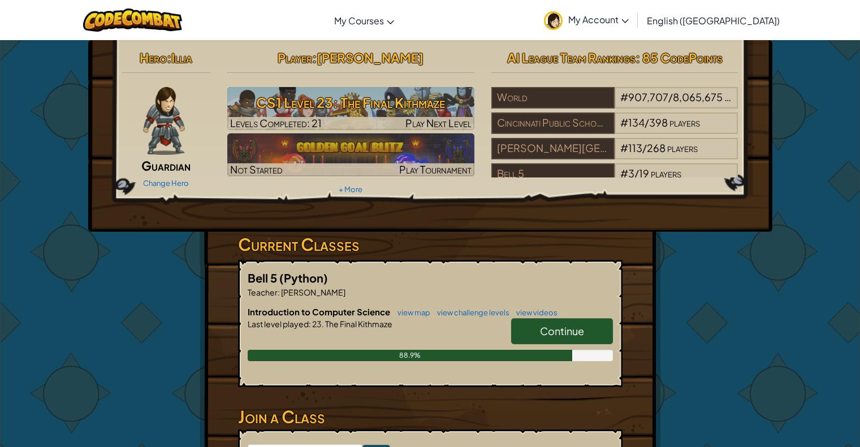 This screenshot has width=860, height=447. I want to click on span: 19, so click(644, 173).